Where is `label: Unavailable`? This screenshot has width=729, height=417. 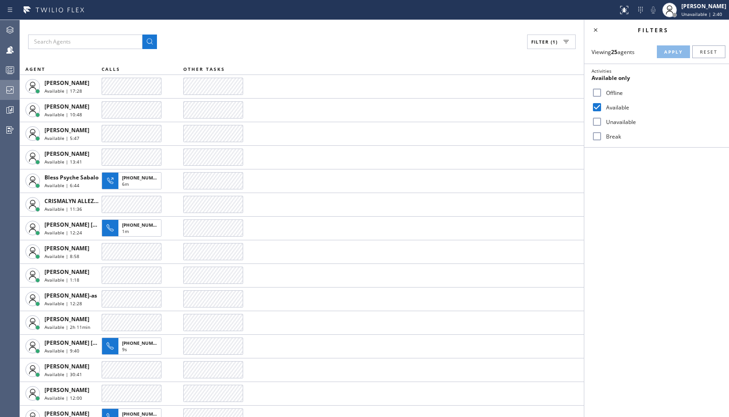 label: Unavailable is located at coordinates (662, 122).